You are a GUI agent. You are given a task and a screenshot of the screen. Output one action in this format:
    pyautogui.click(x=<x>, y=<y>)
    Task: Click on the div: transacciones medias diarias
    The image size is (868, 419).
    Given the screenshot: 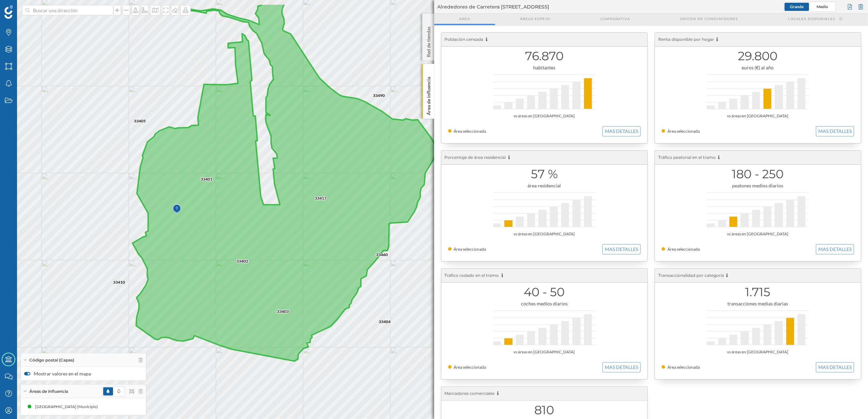 What is the action you would take?
    pyautogui.click(x=758, y=304)
    